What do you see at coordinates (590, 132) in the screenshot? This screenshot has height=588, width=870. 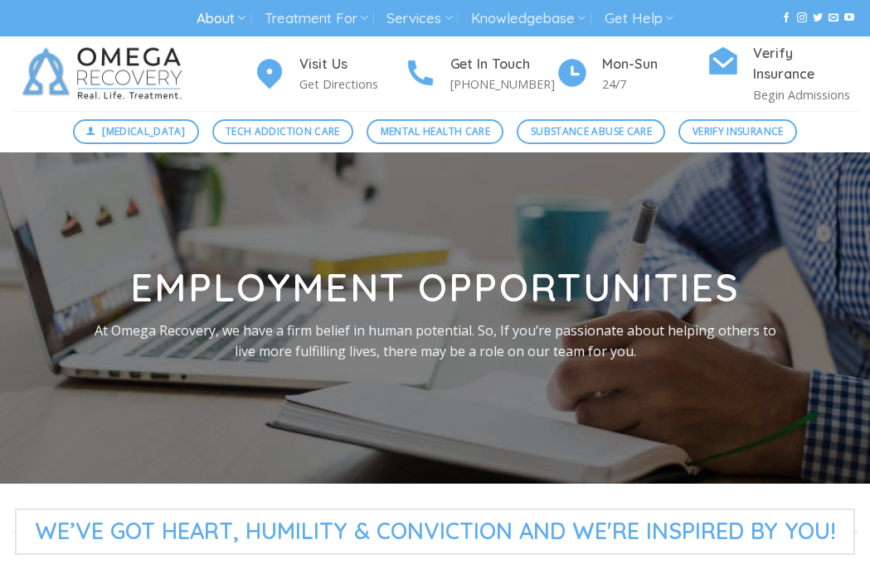 I see `a: Substance Abuse Care` at bounding box center [590, 132].